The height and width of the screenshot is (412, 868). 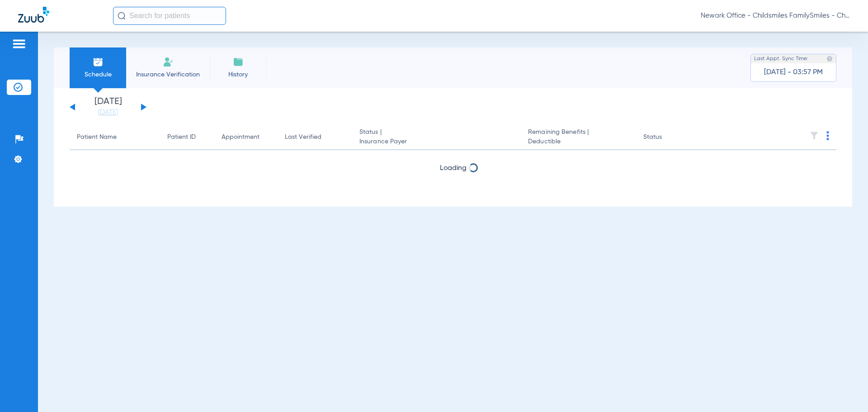 What do you see at coordinates (453, 168) in the screenshot?
I see `span: Loading` at bounding box center [453, 168].